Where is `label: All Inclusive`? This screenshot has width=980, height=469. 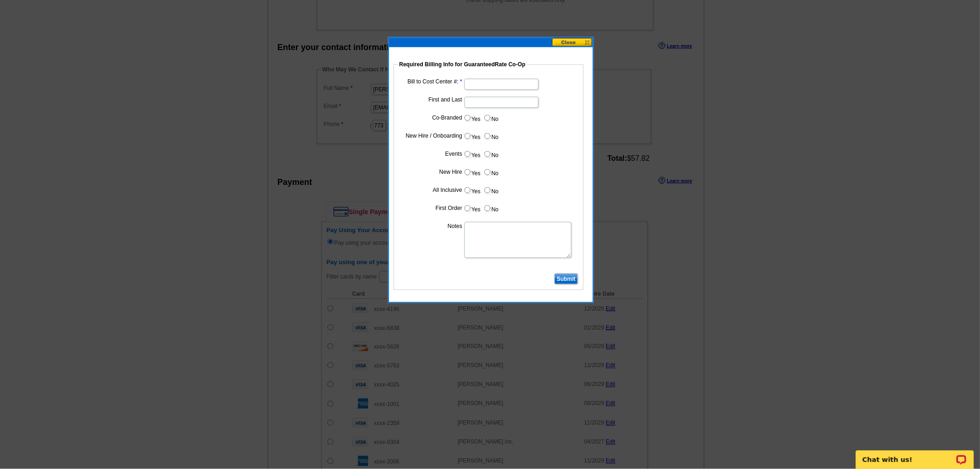 label: All Inclusive is located at coordinates (432, 190).